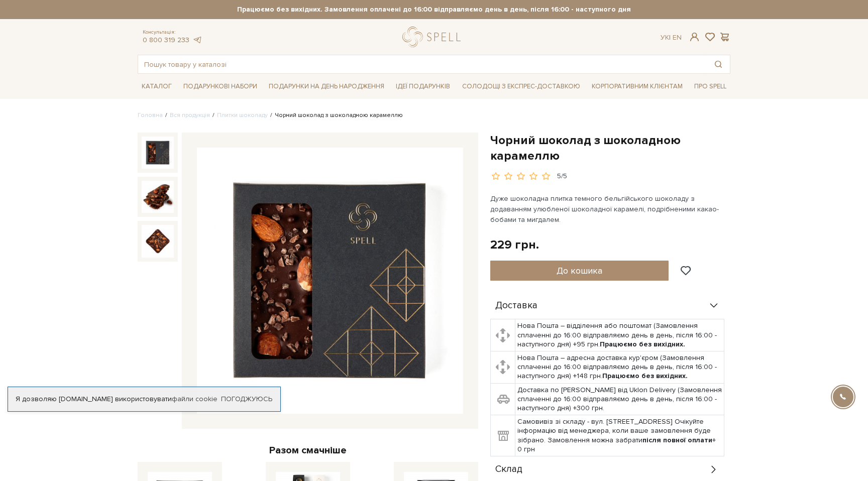 This screenshot has width=868, height=481. Describe the element at coordinates (197, 39) in the screenshot. I see `a: telegram` at that location.